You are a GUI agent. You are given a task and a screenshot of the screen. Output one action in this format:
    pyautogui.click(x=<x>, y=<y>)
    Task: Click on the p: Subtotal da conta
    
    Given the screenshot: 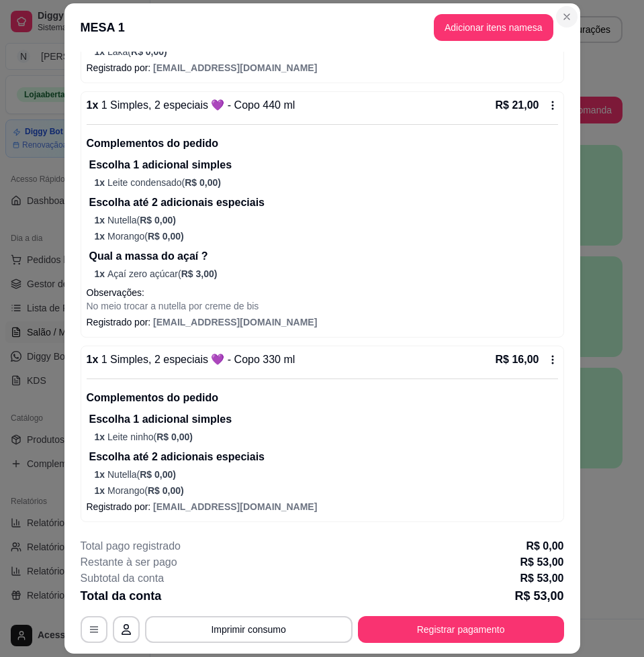 What is the action you would take?
    pyautogui.click(x=122, y=579)
    